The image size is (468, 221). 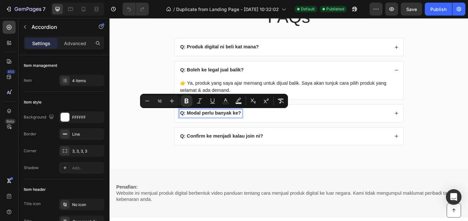 What do you see at coordinates (195, 194) in the screenshot?
I see `p: Website ini menjual produk digital berbentuk video panduan tentang cara menjual produk digital ke...` at bounding box center [195, 194].